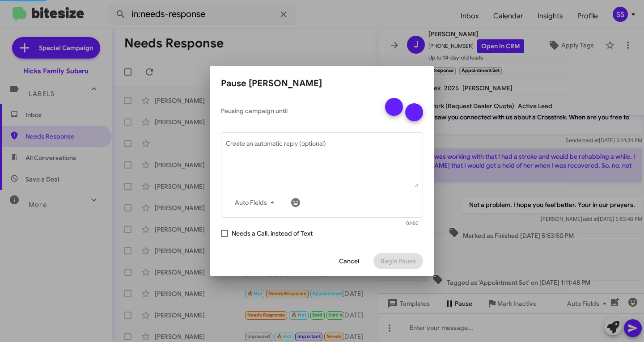  What do you see at coordinates (349, 261) in the screenshot?
I see `button: Cancel` at bounding box center [349, 261].